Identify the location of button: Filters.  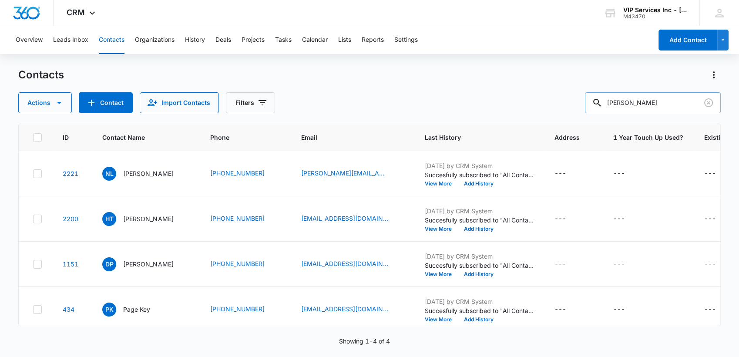
(250, 103).